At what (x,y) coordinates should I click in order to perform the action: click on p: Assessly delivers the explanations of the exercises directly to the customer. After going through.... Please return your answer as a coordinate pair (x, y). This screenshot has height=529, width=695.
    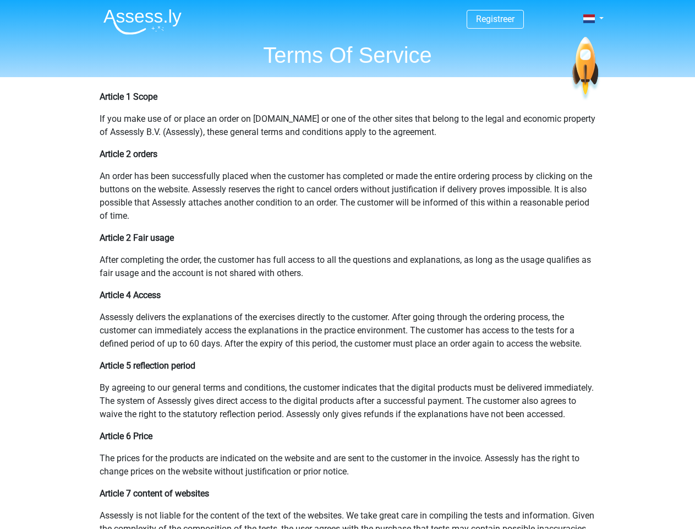
    Looking at the image, I should click on (348, 330).